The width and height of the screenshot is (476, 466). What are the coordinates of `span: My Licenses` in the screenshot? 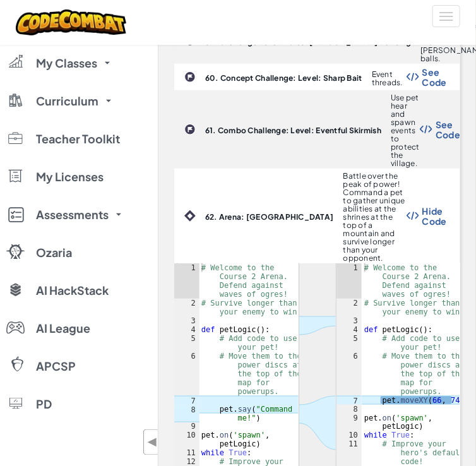 It's located at (69, 177).